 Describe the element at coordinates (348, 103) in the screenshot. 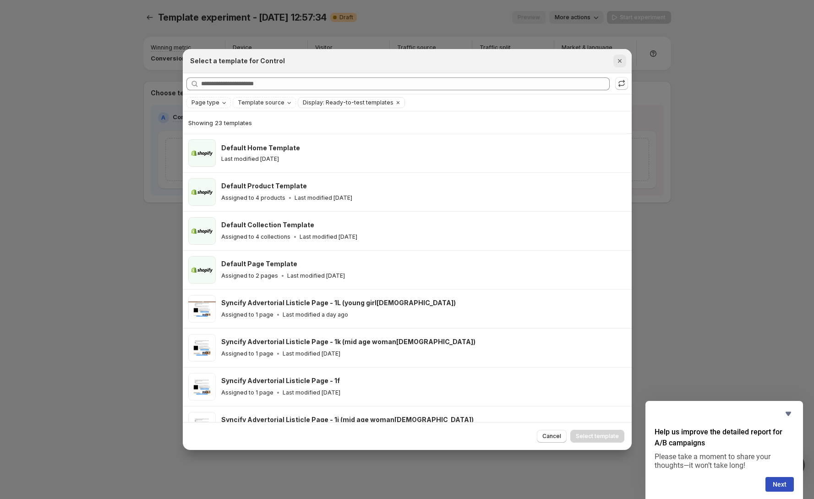

I see `span: Display: Ready-to-test templates` at that location.